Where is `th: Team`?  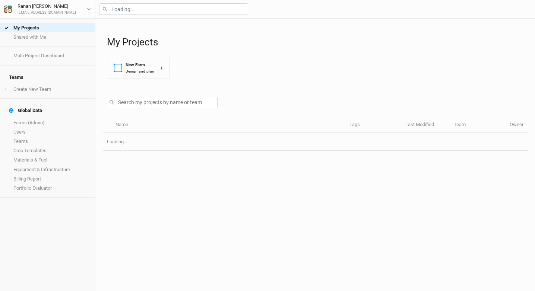
th: Team is located at coordinates (477, 125).